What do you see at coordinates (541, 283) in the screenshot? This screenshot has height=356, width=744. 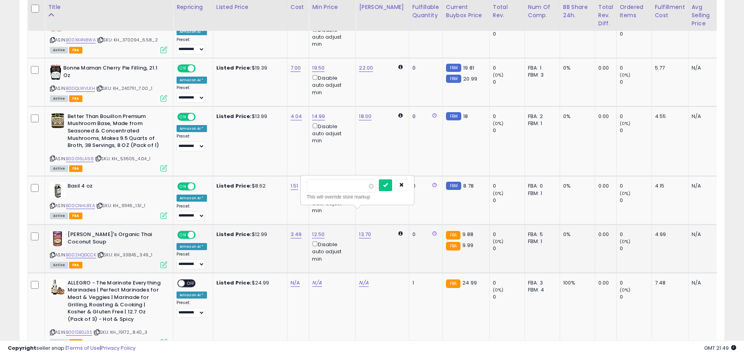 I see `div: FBA: 3` at bounding box center [541, 283].